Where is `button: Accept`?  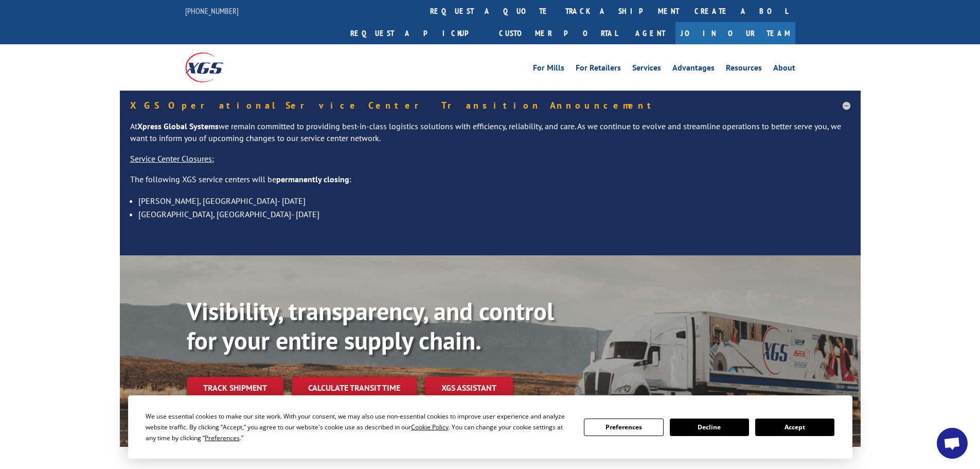 button: Accept is located at coordinates (795, 427).